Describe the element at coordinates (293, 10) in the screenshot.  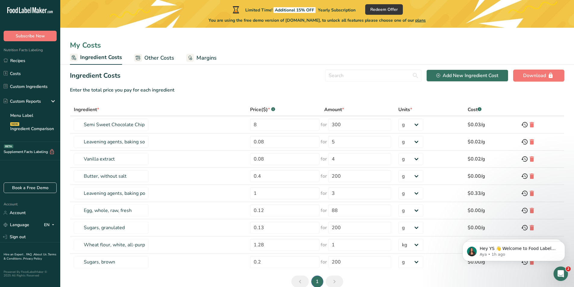
I see `div: Limited Time!` at that location.